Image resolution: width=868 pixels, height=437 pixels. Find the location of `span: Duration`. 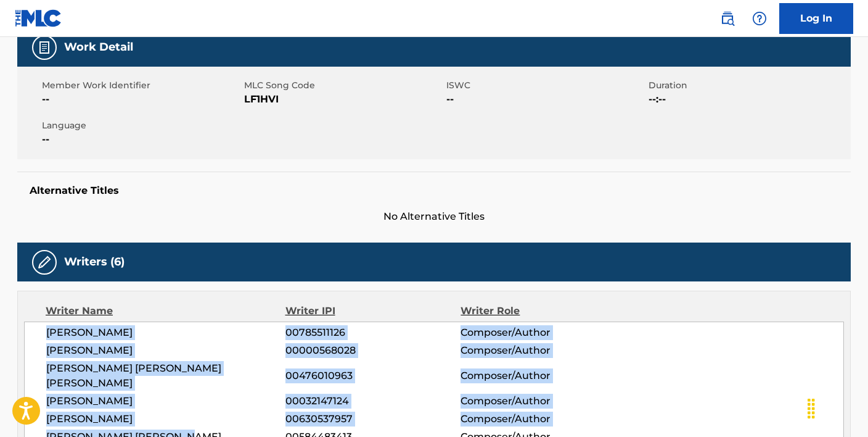

span: Duration is located at coordinates (748, 85).